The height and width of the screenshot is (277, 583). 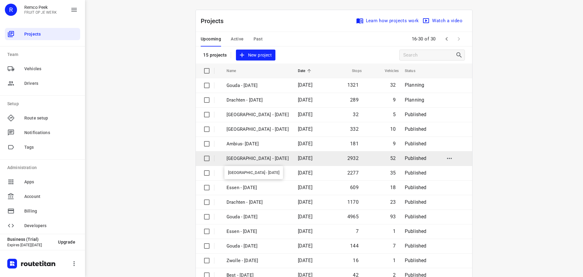 What do you see at coordinates (447, 39) in the screenshot?
I see `span: Previous Page` at bounding box center [447, 39].